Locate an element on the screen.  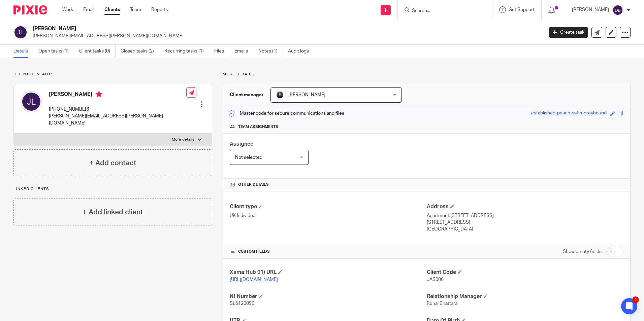
h4: CUSTOM FIELDS is located at coordinates (328, 251).